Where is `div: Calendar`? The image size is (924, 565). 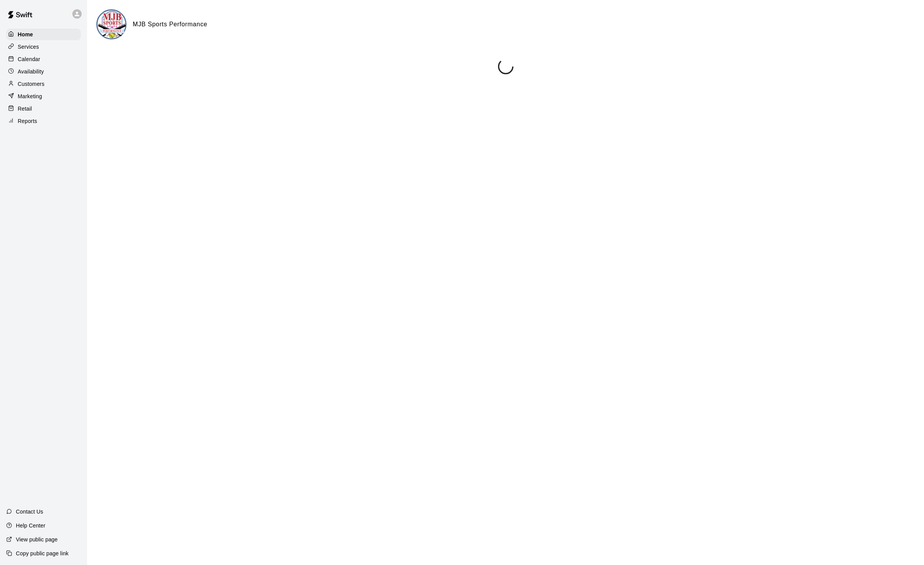
div: Calendar is located at coordinates (43, 59).